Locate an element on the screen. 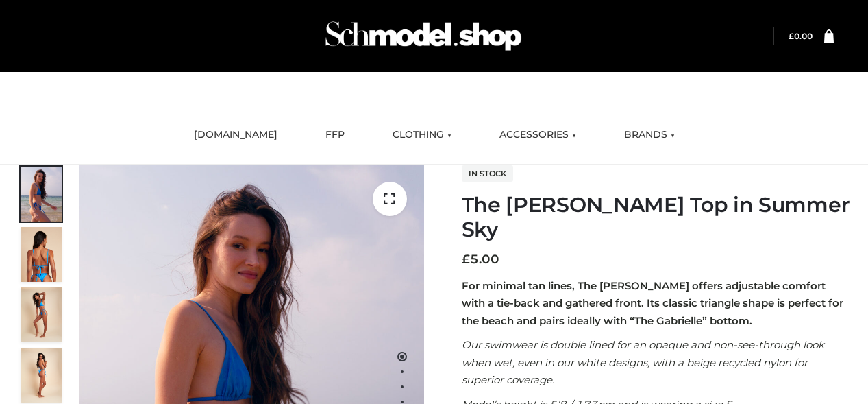  em: Our swimwear is double lined for an opaque and non-see-through look when wet, even in our white d... is located at coordinates (643, 362).